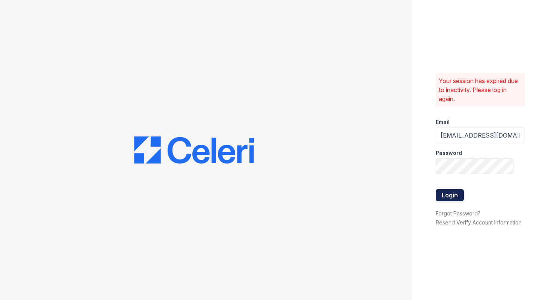  Describe the element at coordinates (443, 122) in the screenshot. I see `label: Email` at that location.